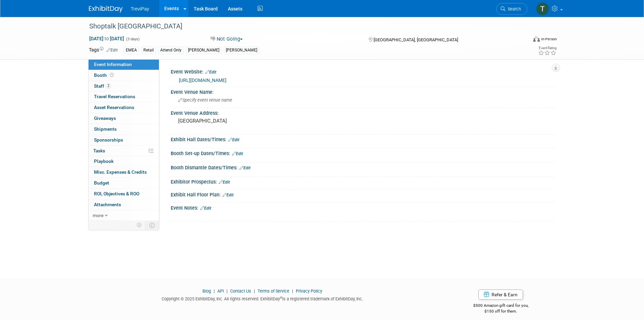  What do you see at coordinates (206, 291) in the screenshot?
I see `a: Blog` at bounding box center [206, 291].